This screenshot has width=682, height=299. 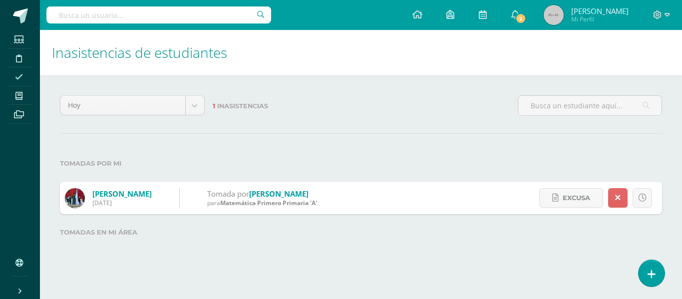 What do you see at coordinates (159, 15) in the screenshot?
I see `input: Busca un usuario...` at bounding box center [159, 15].